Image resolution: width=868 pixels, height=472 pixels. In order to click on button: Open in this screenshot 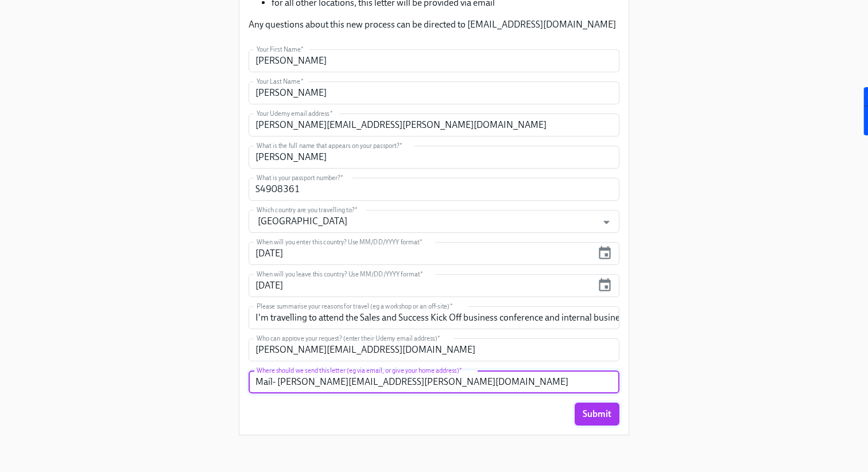, I will do `click(606, 222)`.